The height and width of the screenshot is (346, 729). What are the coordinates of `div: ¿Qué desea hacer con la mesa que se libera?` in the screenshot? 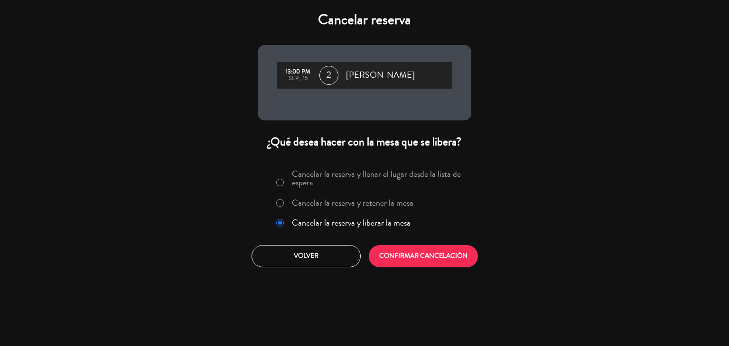 It's located at (364, 142).